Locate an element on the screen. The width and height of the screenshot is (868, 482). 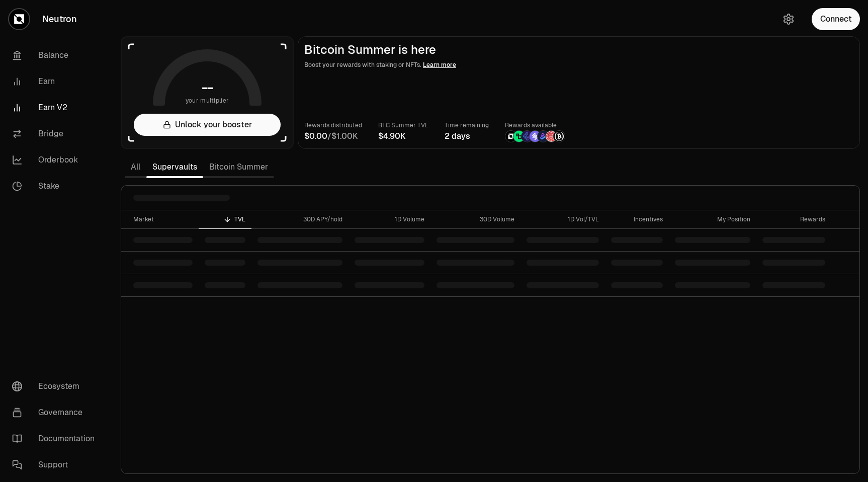
img: EtherFi Points is located at coordinates (527, 137).